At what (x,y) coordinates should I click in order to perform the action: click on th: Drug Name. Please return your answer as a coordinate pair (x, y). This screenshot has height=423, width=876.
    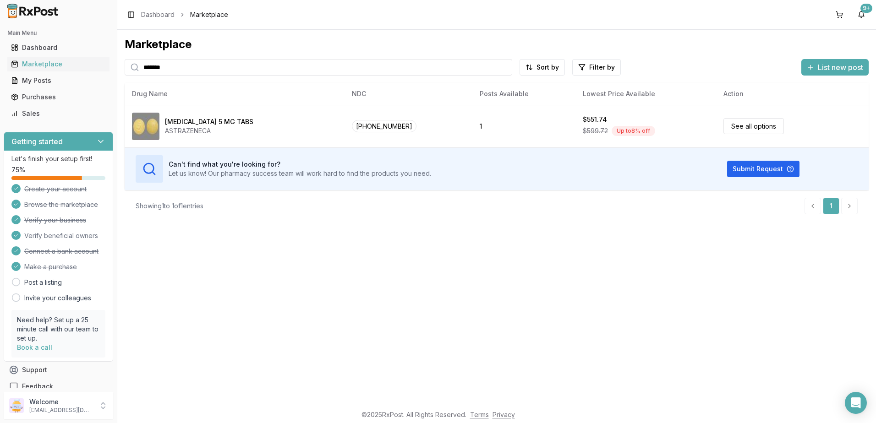
    Looking at the image, I should click on (235, 94).